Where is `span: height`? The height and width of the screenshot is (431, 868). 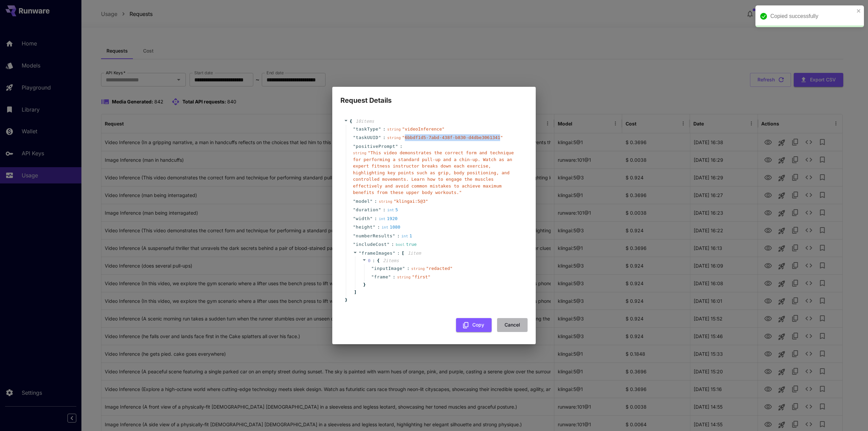
span: height is located at coordinates (364, 227).